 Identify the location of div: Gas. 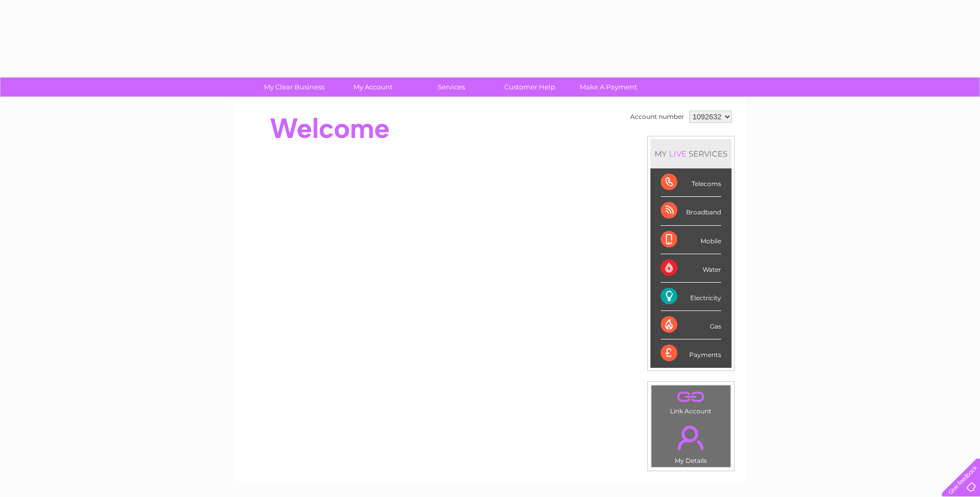
(691, 325).